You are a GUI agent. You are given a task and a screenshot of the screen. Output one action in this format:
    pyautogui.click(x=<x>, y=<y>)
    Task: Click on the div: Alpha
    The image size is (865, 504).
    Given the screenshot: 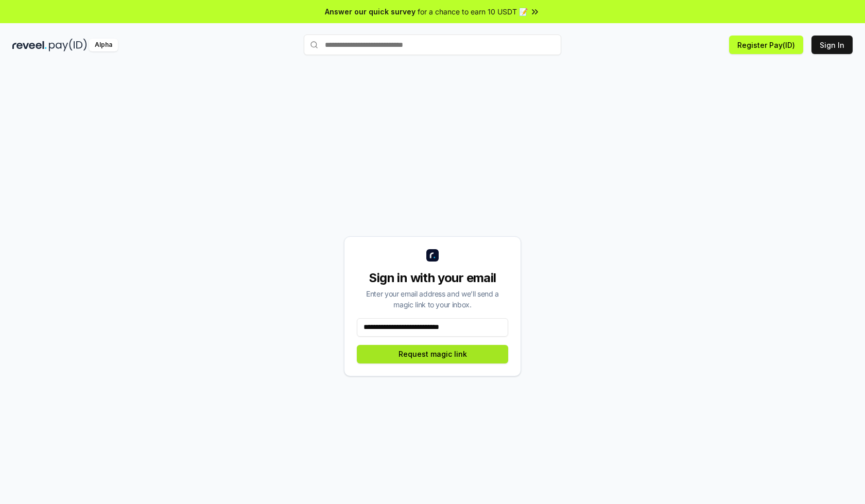 What is the action you would take?
    pyautogui.click(x=104, y=44)
    